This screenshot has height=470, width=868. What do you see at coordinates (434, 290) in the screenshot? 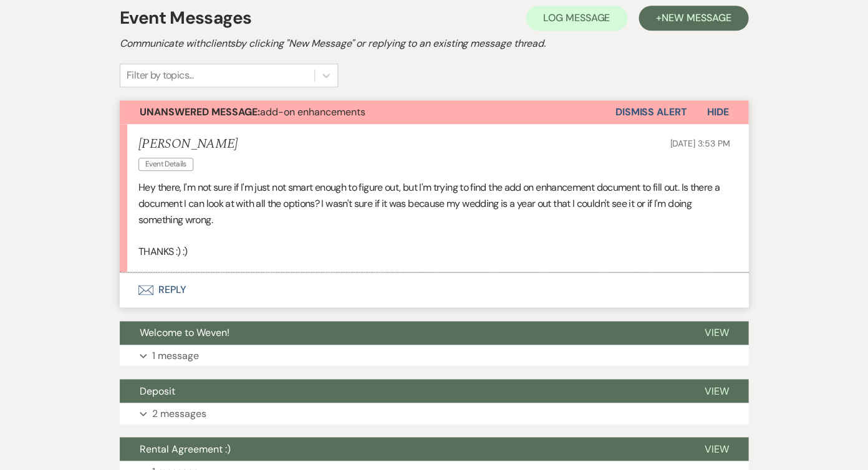
I see `button: Reply` at bounding box center [434, 290].